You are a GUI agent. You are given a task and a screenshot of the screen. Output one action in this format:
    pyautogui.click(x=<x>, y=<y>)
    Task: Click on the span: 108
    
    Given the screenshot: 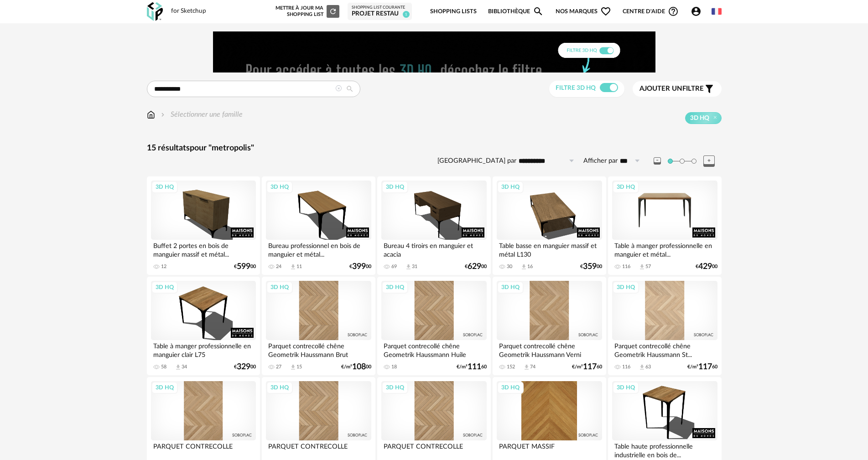 What is the action you would take?
    pyautogui.click(x=359, y=367)
    